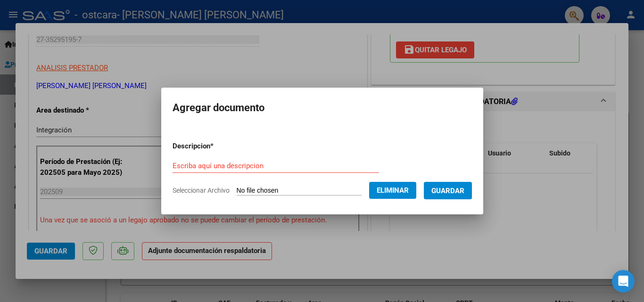  What do you see at coordinates (623, 281) in the screenshot?
I see `div: Open Intercom Messenger` at bounding box center [623, 281].